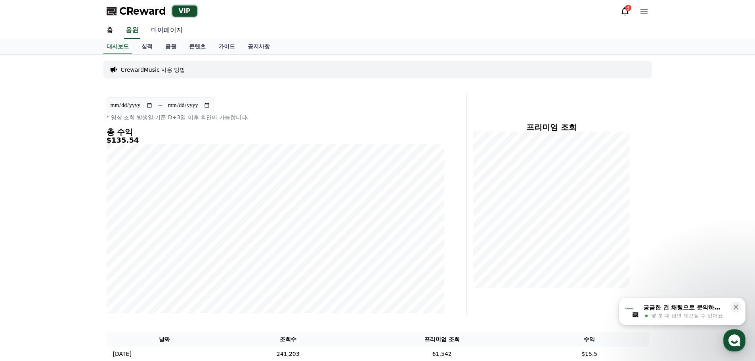  I want to click on a: 설정, so click(127, 261).